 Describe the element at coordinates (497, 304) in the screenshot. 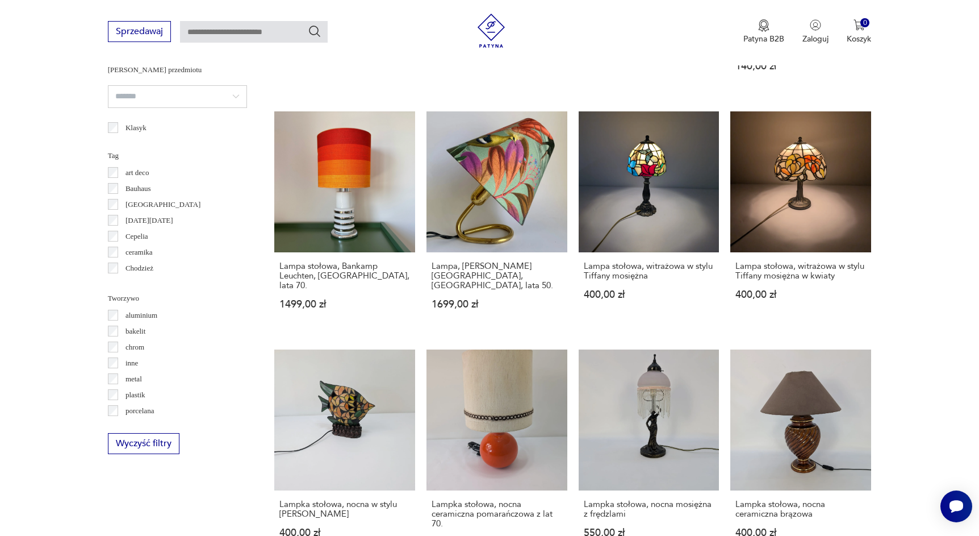

I see `p: 1699,00 zł` at that location.